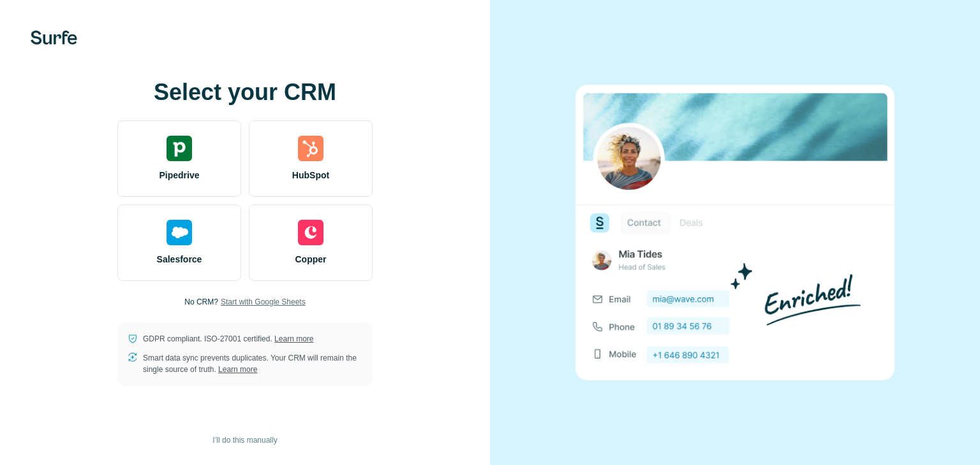  I want to click on p: Smart data sync prevents duplicates. Your CRM will remain the single source of truth., so click(253, 364).